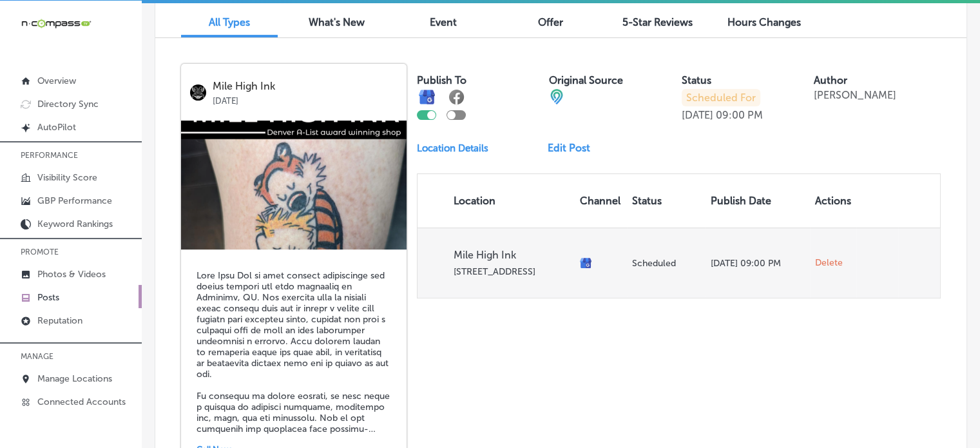 The image size is (980, 448). What do you see at coordinates (336, 22) in the screenshot?
I see `span: What's New` at bounding box center [336, 22].